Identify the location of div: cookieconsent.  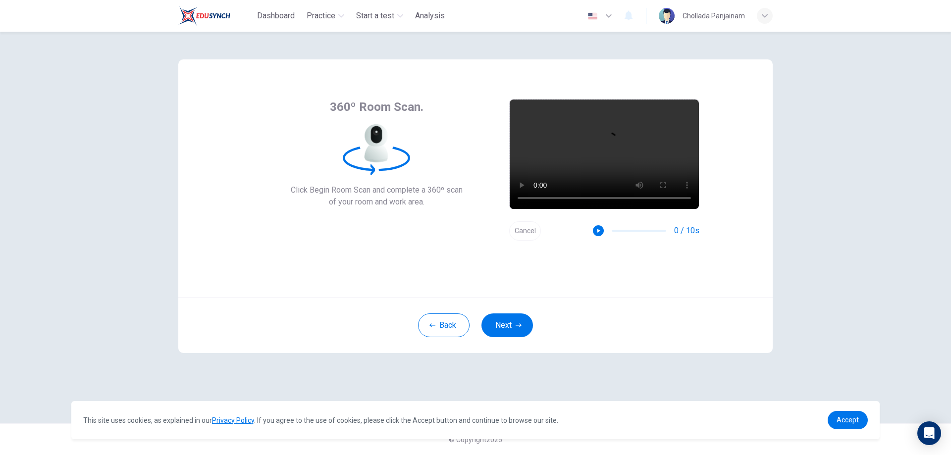
(475, 420).